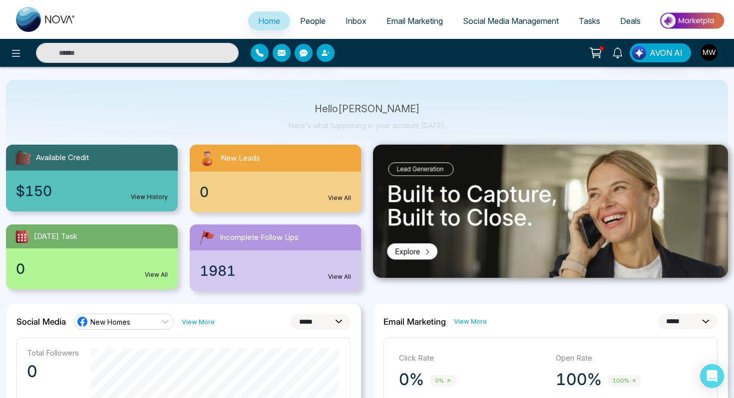  Describe the element at coordinates (41, 322) in the screenshot. I see `h2: Social Media` at that location.